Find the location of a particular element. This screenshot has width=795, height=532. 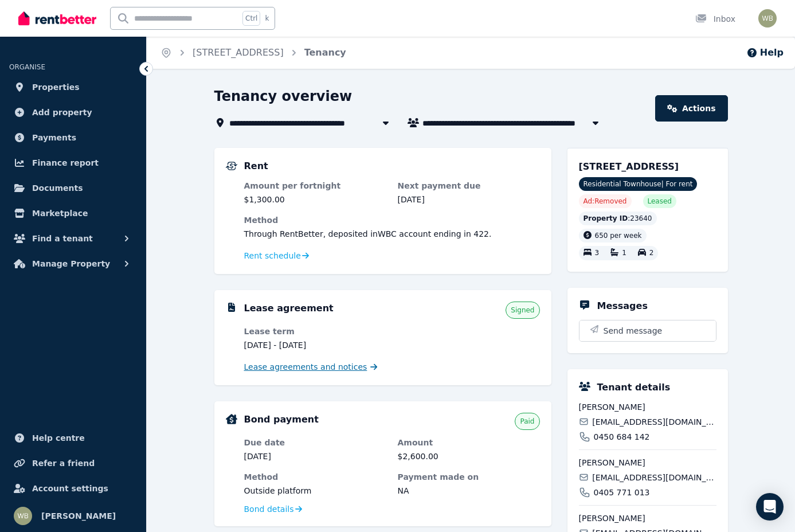

dt: Payment made on is located at coordinates (469, 477).